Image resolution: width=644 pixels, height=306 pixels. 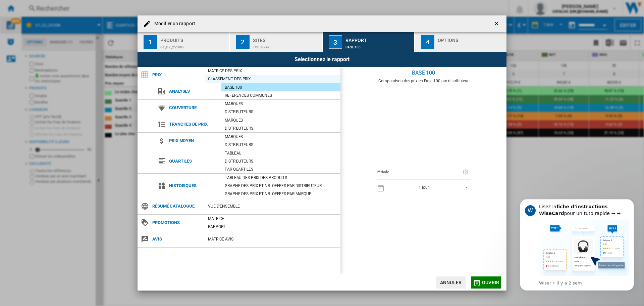 I want to click on span: Avis, so click(x=177, y=239).